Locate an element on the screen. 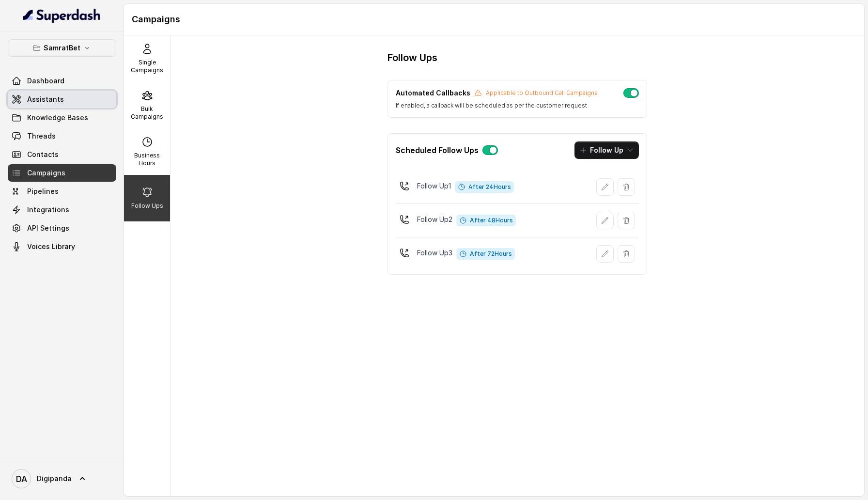 The width and height of the screenshot is (868, 500). span: After 24 Hours is located at coordinates (485, 187).